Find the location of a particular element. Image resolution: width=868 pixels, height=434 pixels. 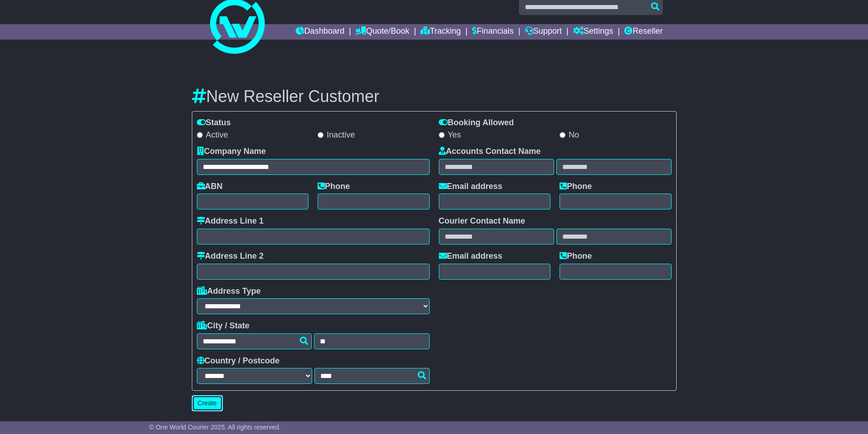

label: Address Type is located at coordinates (229, 291).